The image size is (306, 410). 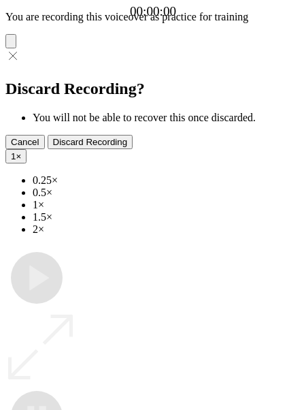 What do you see at coordinates (167, 217) in the screenshot?
I see `li: 1.5×` at bounding box center [167, 217].